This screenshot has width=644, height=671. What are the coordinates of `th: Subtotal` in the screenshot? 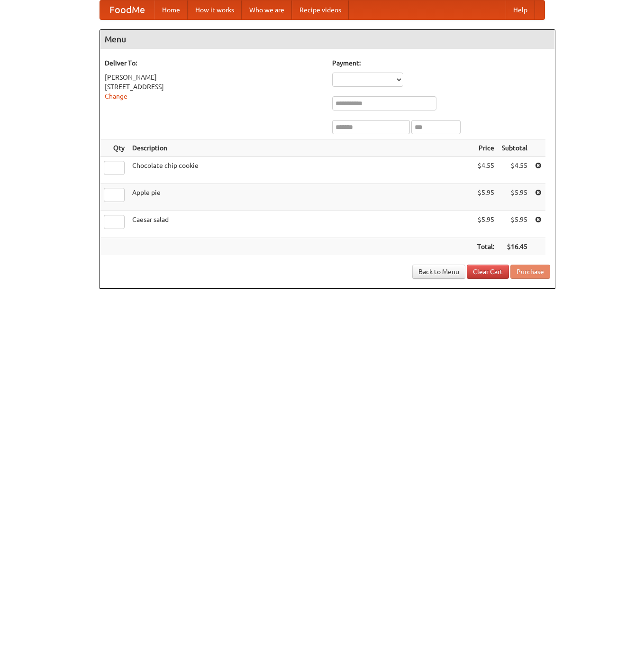 It's located at (515, 147).